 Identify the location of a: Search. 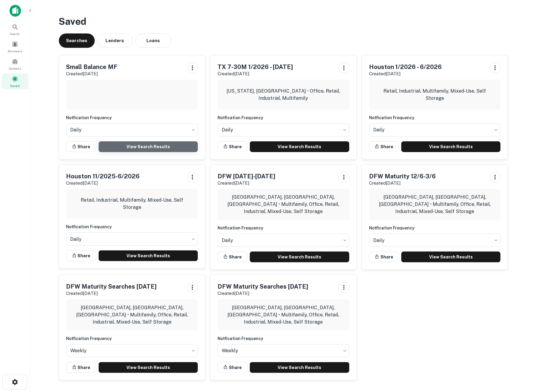
(15, 29).